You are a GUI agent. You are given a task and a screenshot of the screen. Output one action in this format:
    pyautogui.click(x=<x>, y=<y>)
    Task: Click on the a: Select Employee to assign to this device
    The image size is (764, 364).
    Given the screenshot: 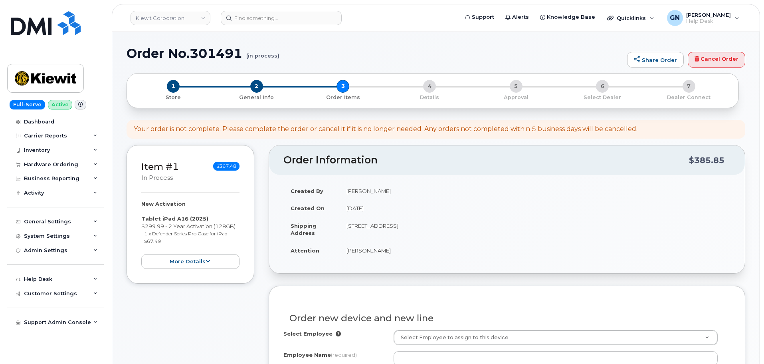 What is the action you would take?
    pyautogui.click(x=556, y=337)
    